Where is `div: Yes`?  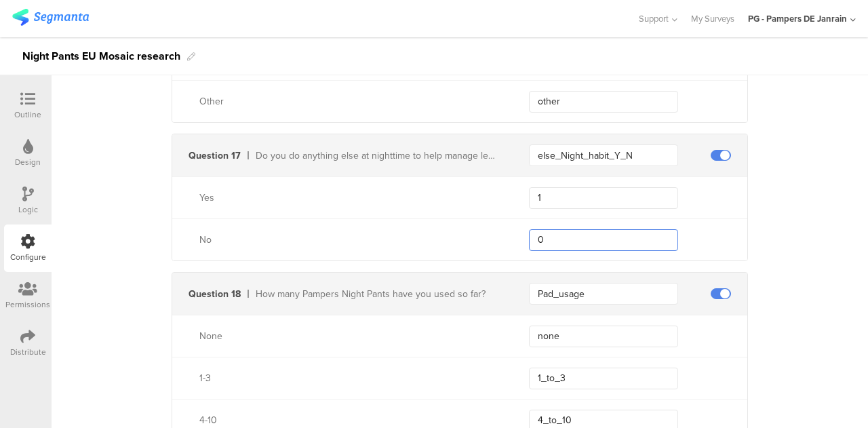 div: Yes is located at coordinates (348, 197).